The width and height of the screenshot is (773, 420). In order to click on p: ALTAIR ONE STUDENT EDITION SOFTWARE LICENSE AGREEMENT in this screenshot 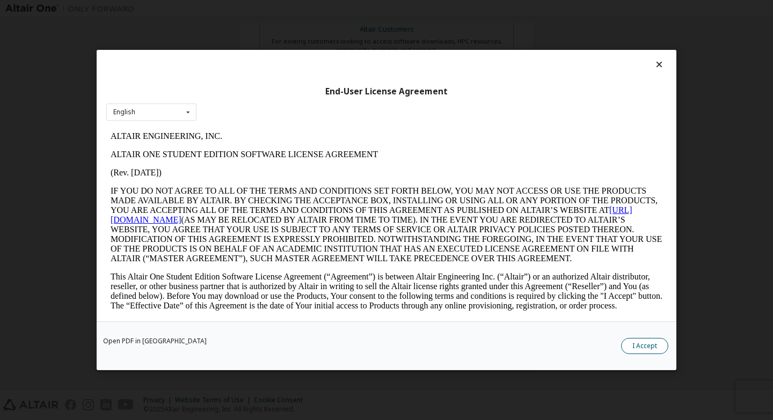, I will do `click(280, 27)`.